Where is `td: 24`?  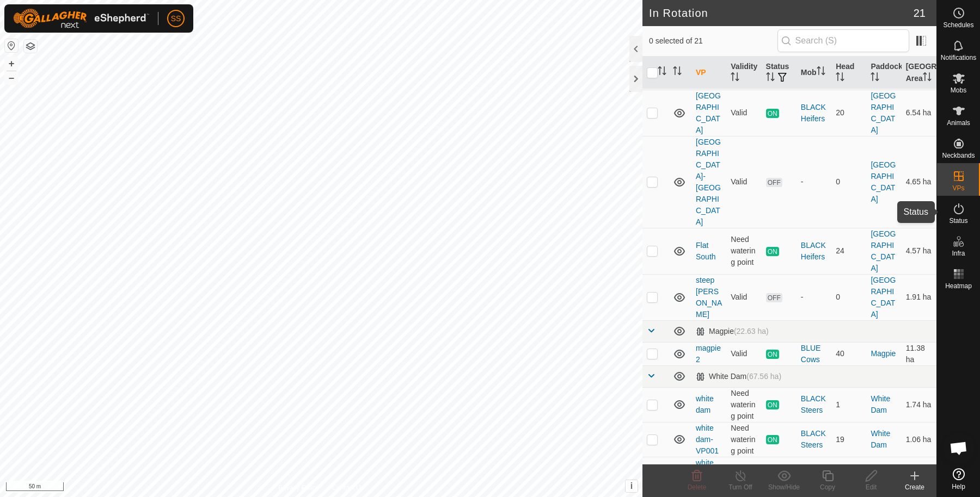
td: 24 is located at coordinates (849, 251).